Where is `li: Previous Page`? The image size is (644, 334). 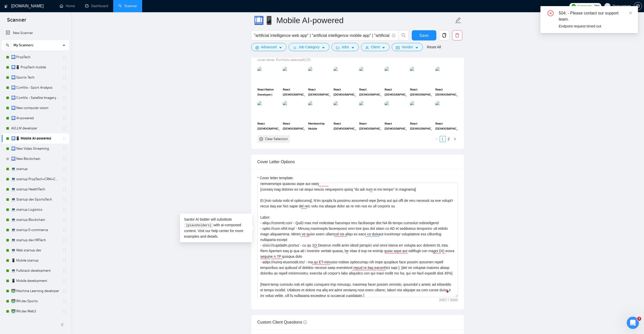
li: Previous Page is located at coordinates (437, 139).